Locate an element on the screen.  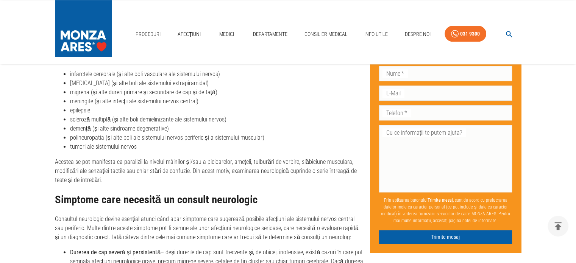
li: migrena (și alte dureri primare și secundare de cap și de față) is located at coordinates (217, 92).